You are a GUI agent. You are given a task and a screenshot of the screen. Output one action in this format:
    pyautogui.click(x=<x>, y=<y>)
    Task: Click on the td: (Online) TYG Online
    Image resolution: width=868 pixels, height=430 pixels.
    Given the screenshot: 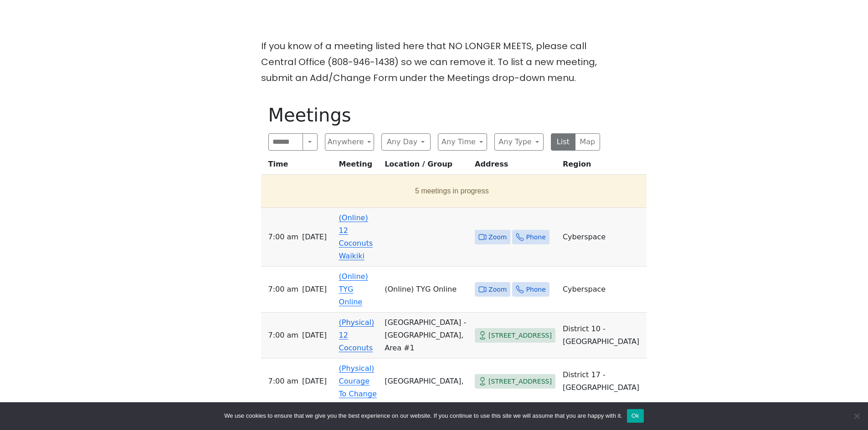 What is the action you would take?
    pyautogui.click(x=426, y=290)
    